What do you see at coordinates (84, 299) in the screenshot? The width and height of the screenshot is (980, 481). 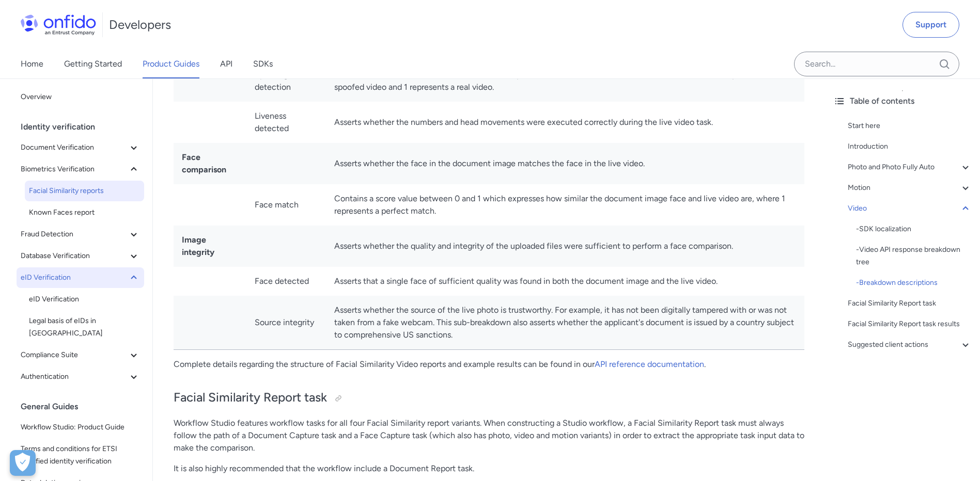 I see `a: eID Verification` at bounding box center [84, 299].